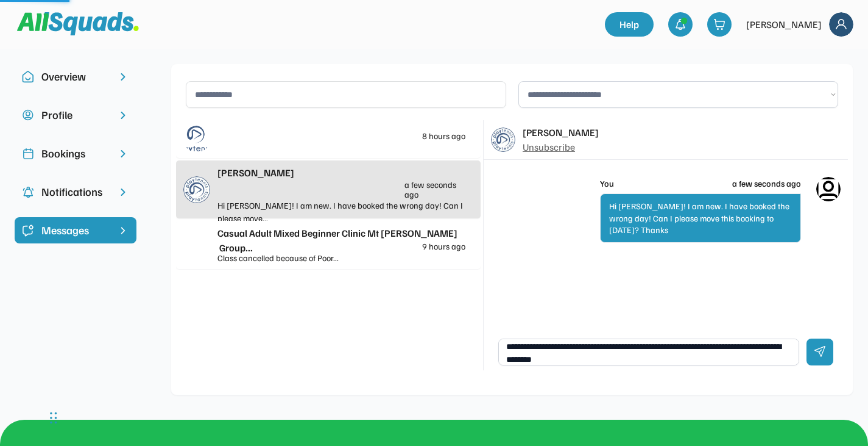  What do you see at coordinates (28, 115) in the screenshot?
I see `img: user-circle.svg` at bounding box center [28, 115].